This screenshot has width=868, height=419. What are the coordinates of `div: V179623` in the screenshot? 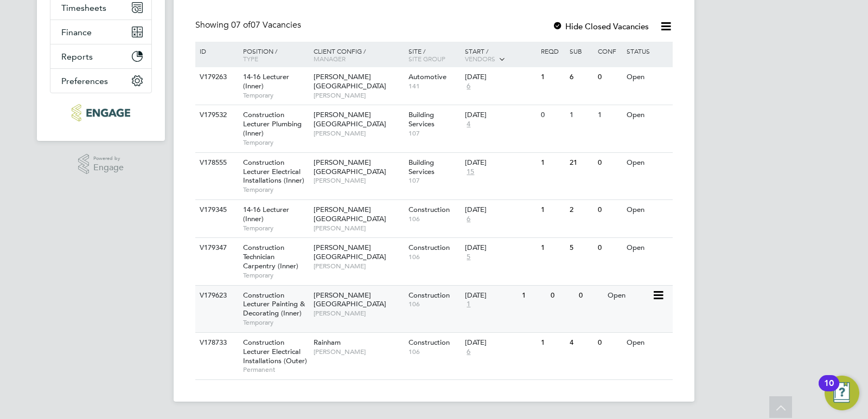 It's located at (216, 295).